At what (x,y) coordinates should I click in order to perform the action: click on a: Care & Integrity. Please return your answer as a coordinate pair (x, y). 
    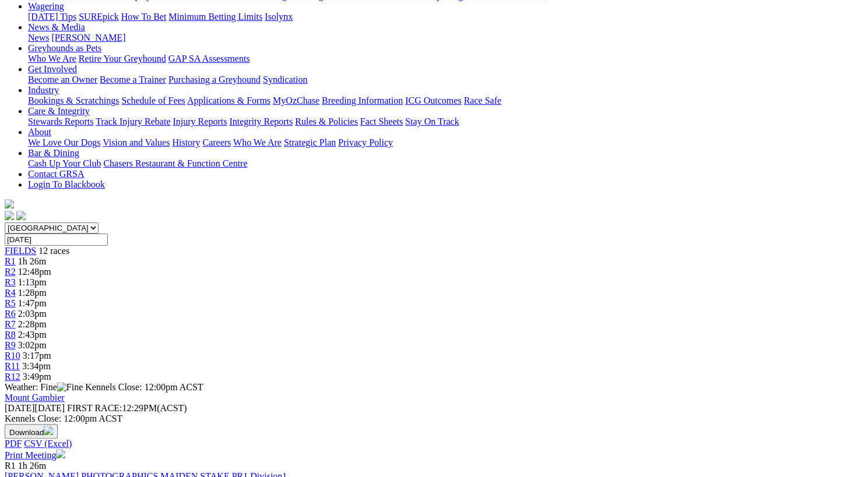
    Looking at the image, I should click on (59, 111).